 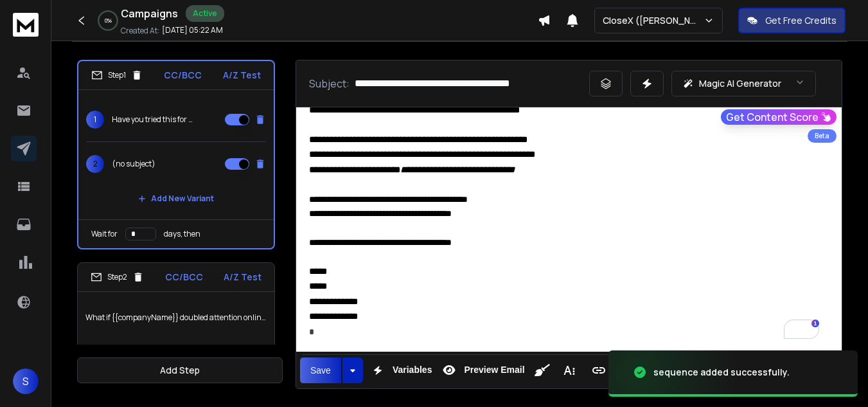 What do you see at coordinates (117, 277) in the screenshot?
I see `div: Step 2` at bounding box center [117, 277].